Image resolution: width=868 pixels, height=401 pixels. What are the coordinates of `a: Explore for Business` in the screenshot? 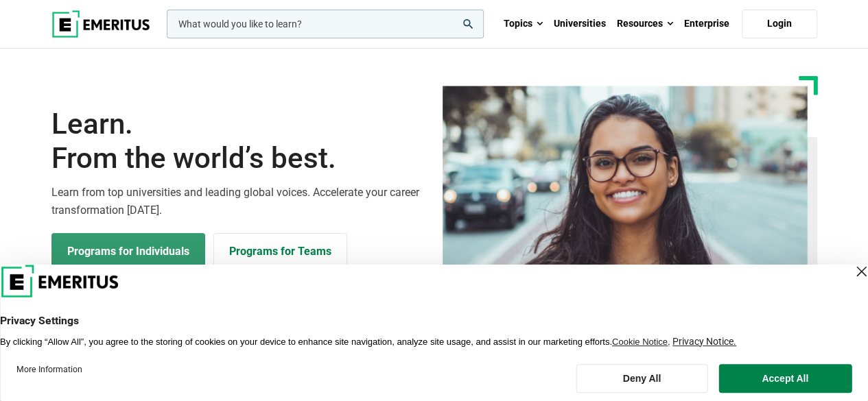 It's located at (280, 252).